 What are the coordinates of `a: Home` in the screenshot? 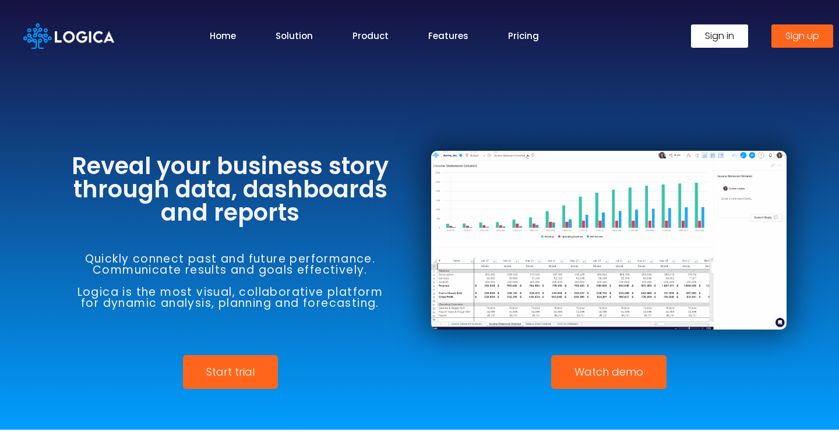 It's located at (223, 36).